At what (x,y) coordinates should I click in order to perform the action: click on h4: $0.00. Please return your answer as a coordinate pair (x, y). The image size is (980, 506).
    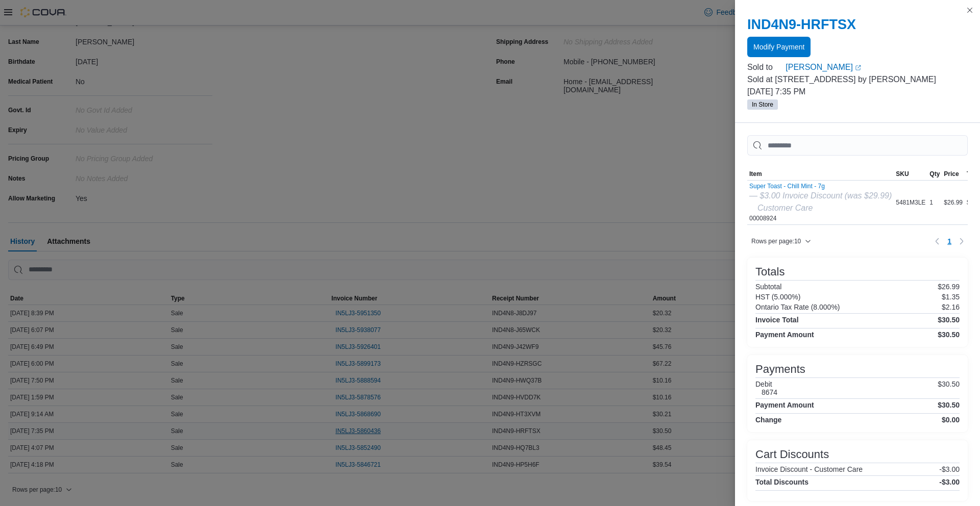
    Looking at the image, I should click on (950, 420).